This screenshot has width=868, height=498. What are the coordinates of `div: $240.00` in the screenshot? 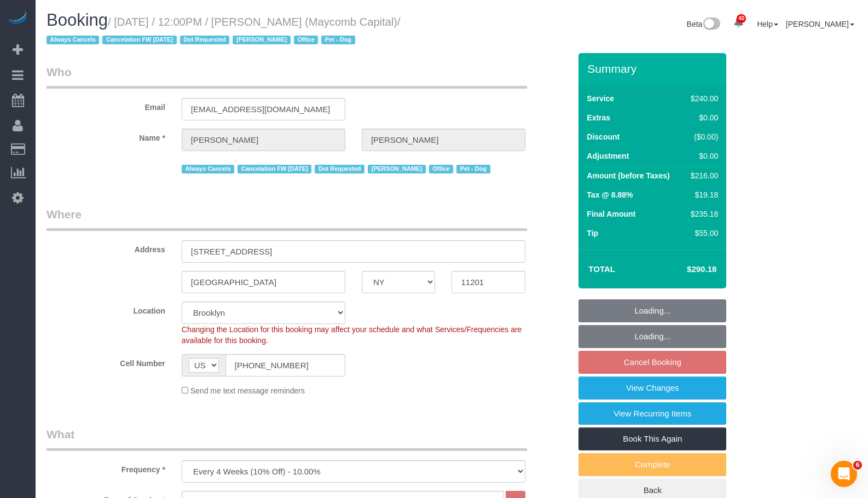 It's located at (702, 99).